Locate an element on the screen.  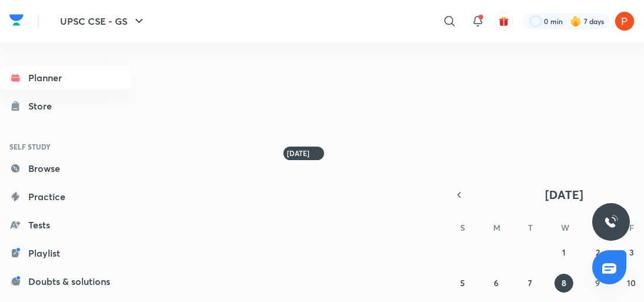
button: October 2, 2025 is located at coordinates (597, 253).